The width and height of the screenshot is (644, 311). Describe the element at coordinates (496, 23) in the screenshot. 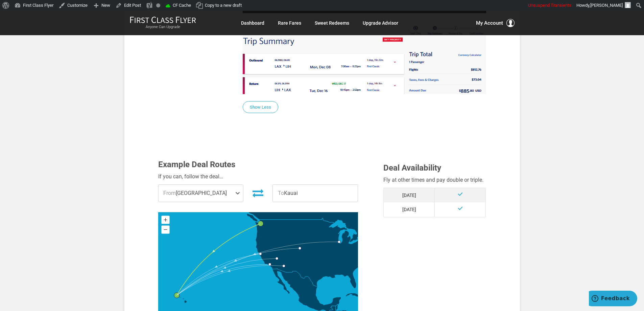

I see `button: My Account` at that location.